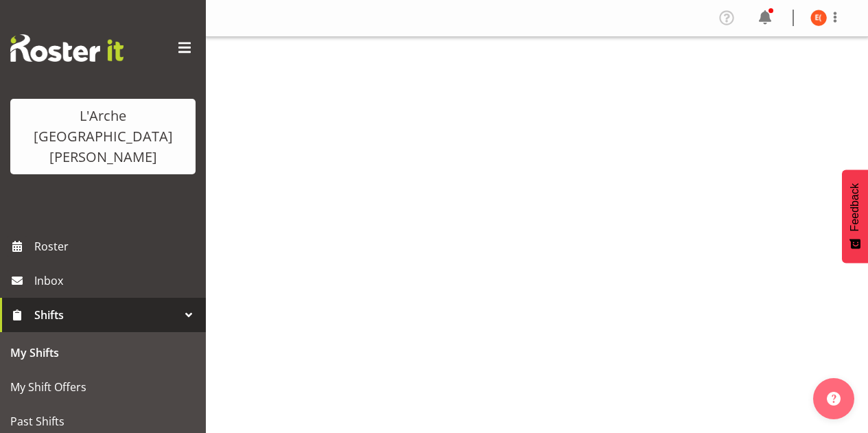  Describe the element at coordinates (103, 352) in the screenshot. I see `a: My Shifts` at that location.